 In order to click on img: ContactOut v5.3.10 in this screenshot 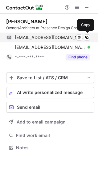, I will do `click(25, 7)`.